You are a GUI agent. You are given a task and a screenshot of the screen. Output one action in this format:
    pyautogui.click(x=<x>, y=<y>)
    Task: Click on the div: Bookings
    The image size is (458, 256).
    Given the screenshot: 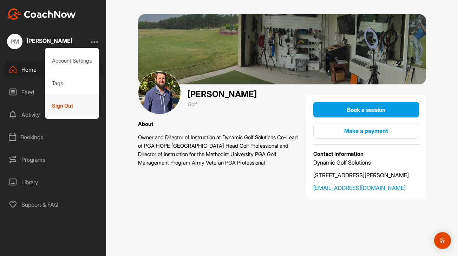 What is the action you would take?
    pyautogui.click(x=53, y=137)
    